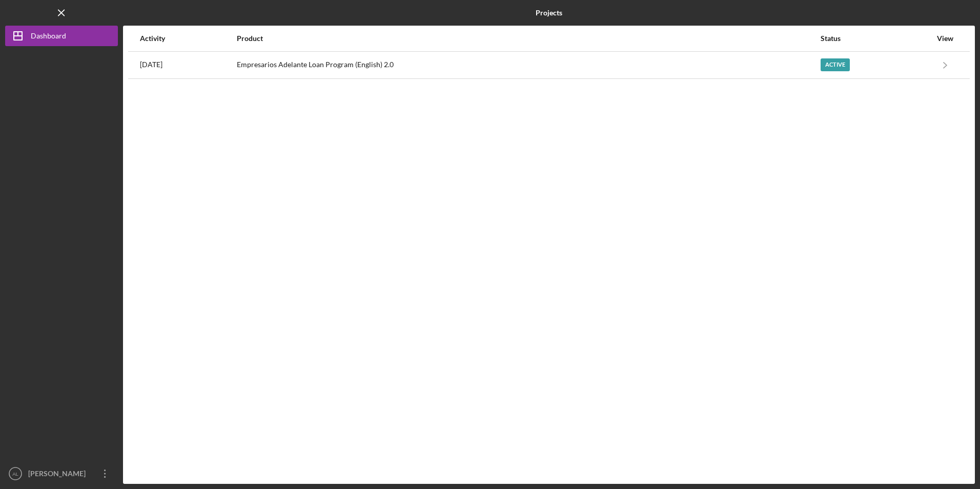  I want to click on div: Activity, so click(188, 38).